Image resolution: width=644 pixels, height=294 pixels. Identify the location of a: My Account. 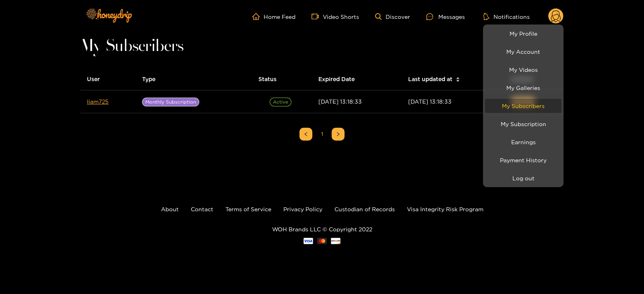
(523, 52).